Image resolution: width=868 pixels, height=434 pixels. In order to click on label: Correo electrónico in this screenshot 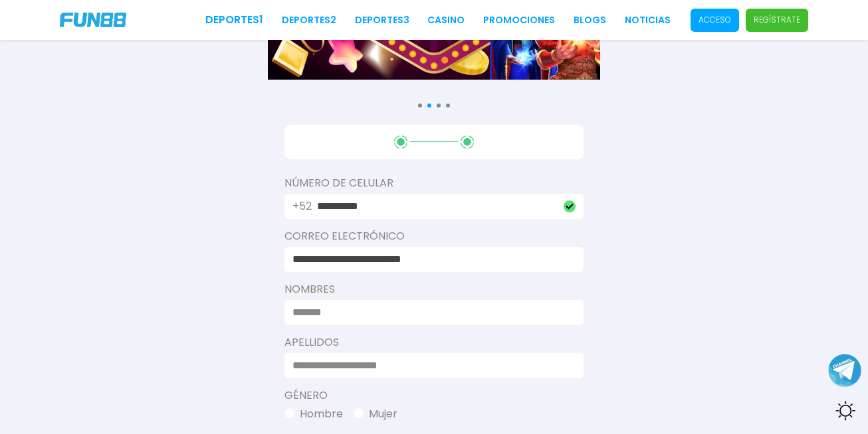, I will do `click(434, 236)`.